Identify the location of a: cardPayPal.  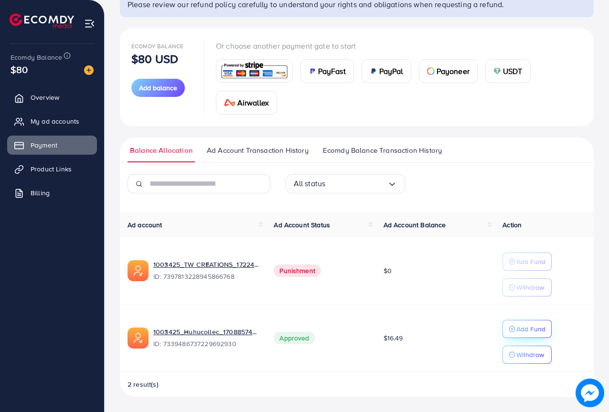
(386, 71).